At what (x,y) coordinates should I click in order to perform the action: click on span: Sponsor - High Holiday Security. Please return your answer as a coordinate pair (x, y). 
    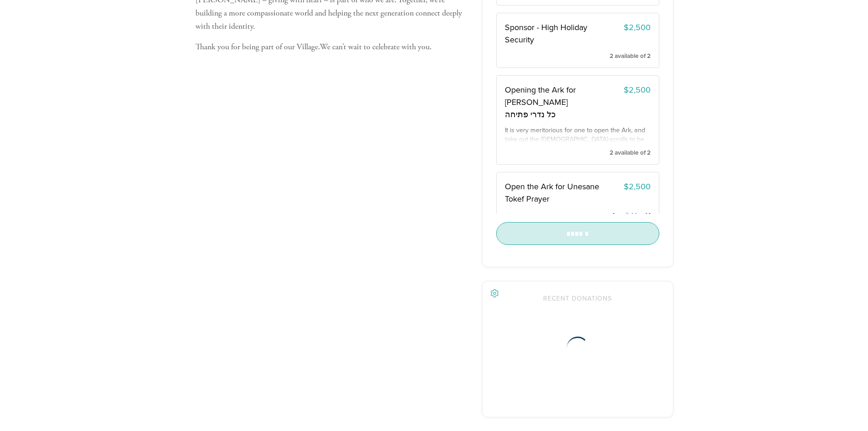
    Looking at the image, I should click on (546, 33).